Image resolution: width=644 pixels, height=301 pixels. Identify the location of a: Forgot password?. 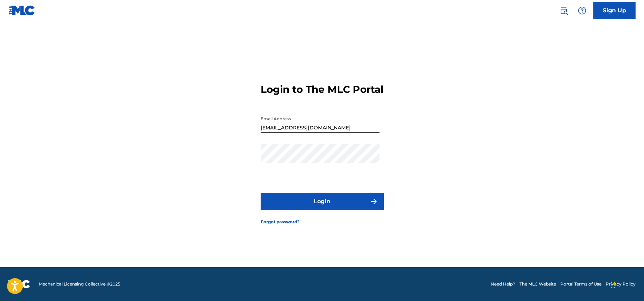
(280, 222).